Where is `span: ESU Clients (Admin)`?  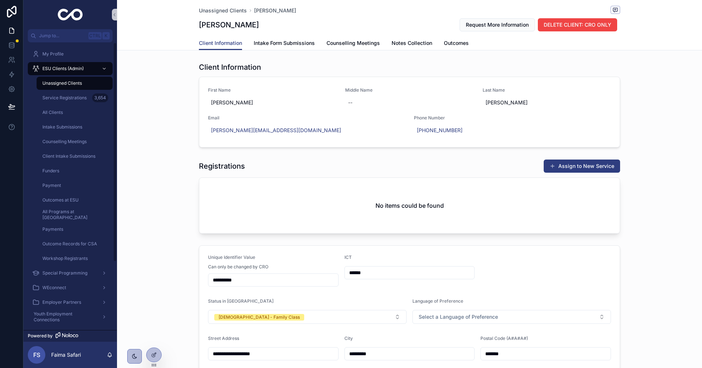
span: ESU Clients (Admin) is located at coordinates (63, 69).